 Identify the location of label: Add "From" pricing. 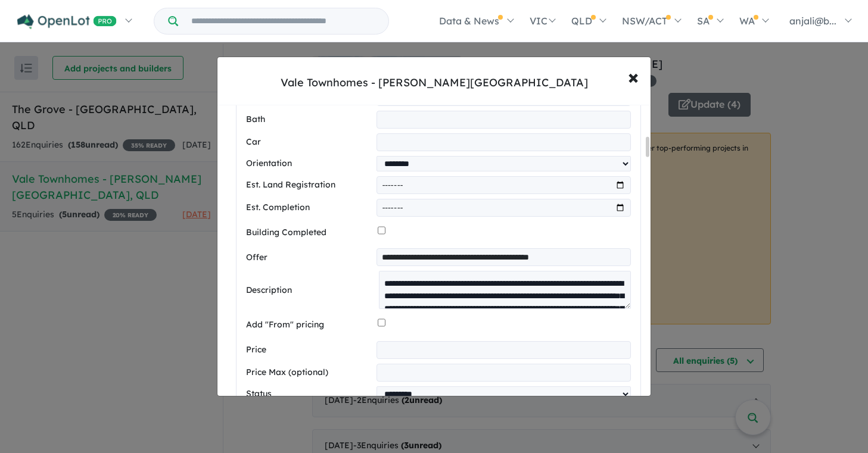
(309, 325).